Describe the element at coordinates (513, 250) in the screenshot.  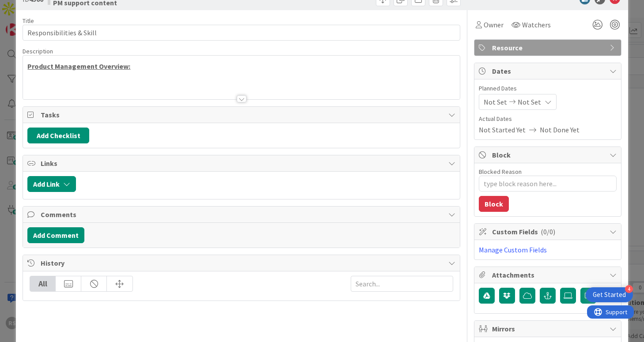
I see `a: Manage Custom Fields` at that location.